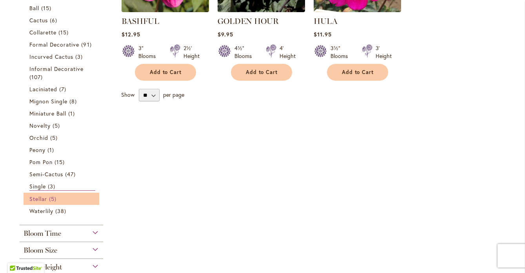 This screenshot has width=525, height=273. What do you see at coordinates (128, 94) in the screenshot?
I see `span: Show` at bounding box center [128, 94].